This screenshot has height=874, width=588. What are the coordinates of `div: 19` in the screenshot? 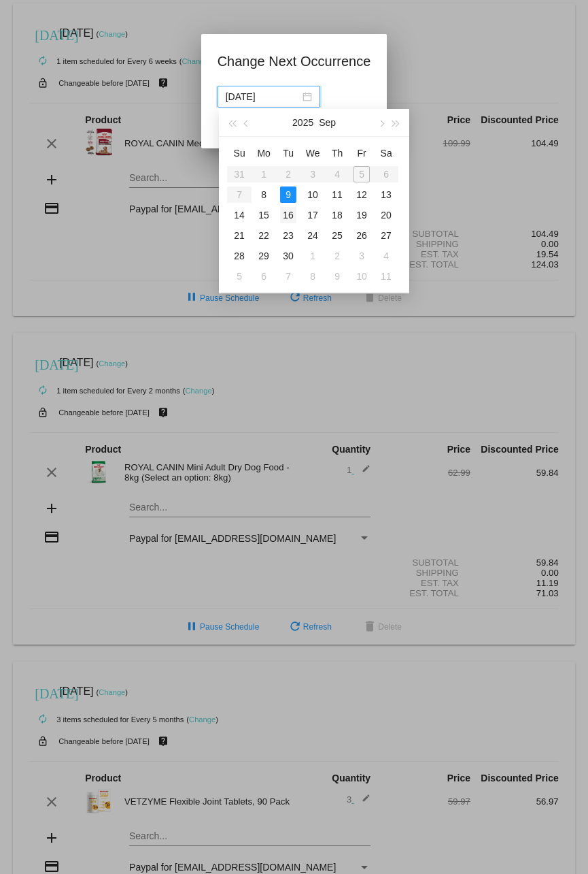 It's located at (362, 215).